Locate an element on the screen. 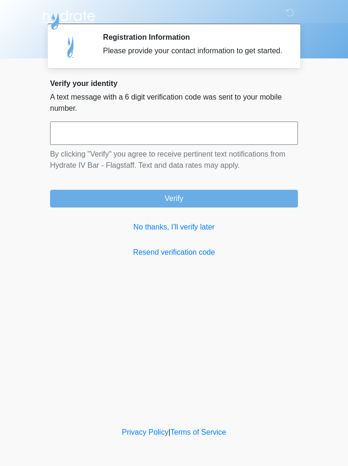  a: Resend verification code is located at coordinates (174, 253).